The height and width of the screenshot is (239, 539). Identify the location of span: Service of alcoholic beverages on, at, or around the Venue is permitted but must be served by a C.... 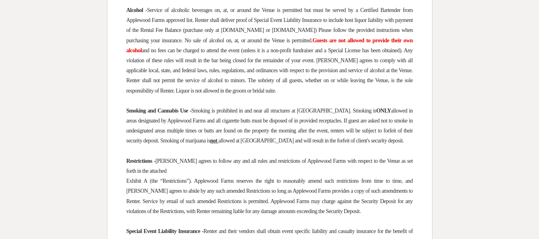
(270, 25).